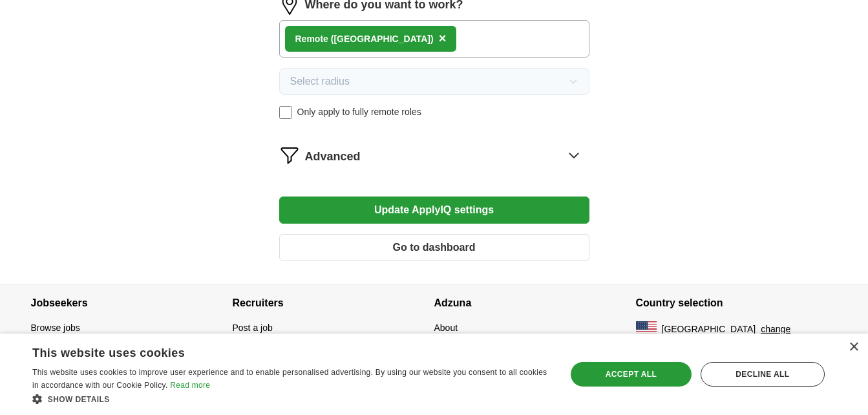 The height and width of the screenshot is (415, 868). I want to click on img: US flag, so click(647, 329).